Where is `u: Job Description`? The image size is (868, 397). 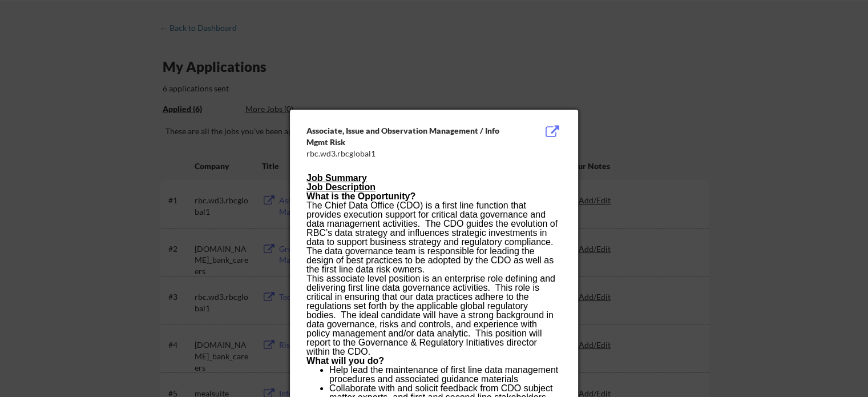
u: Job Description is located at coordinates (340, 186).